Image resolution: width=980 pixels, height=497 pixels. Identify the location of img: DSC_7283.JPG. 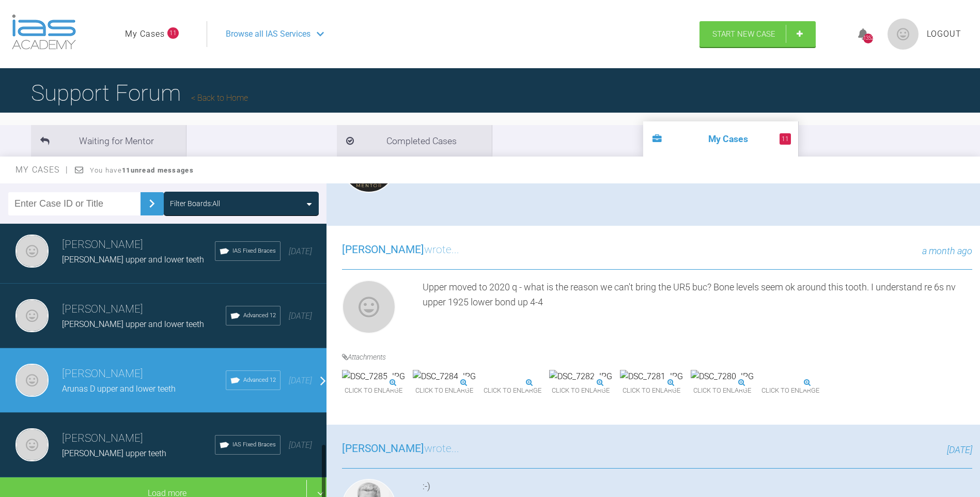
(515, 377).